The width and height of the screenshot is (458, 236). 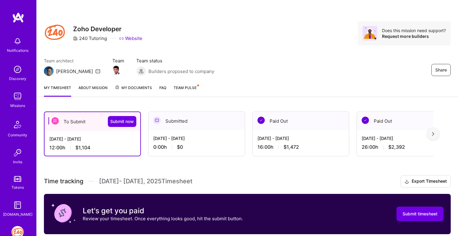 I want to click on div: Missions, so click(x=18, y=105).